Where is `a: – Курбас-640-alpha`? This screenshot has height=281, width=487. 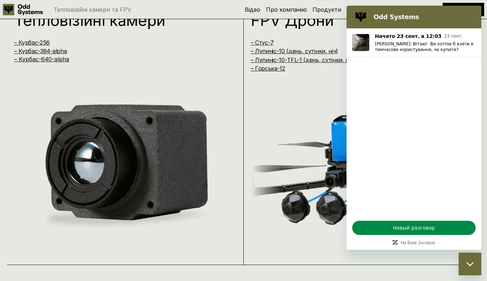
a: – Курбас-640-alpha is located at coordinates (41, 59).